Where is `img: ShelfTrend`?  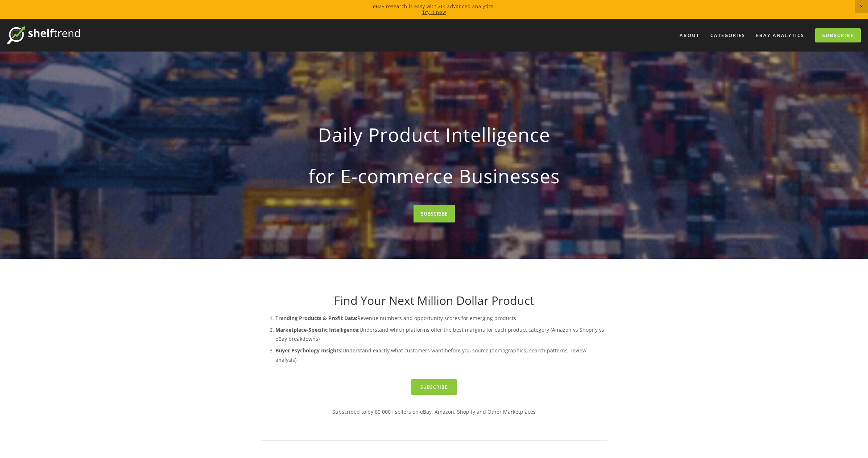 img: ShelfTrend is located at coordinates (43, 35).